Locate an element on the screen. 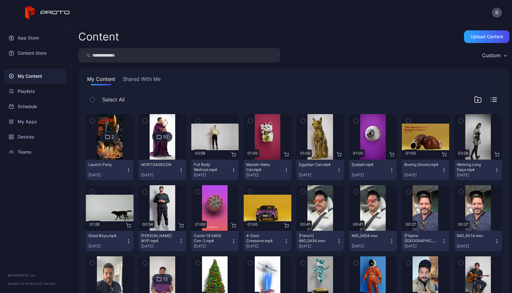 This screenshot has width=512, height=293. div: Content is located at coordinates (98, 37).